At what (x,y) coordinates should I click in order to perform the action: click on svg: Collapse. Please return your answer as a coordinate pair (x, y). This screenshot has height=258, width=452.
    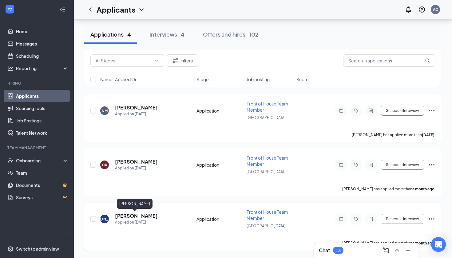
    Looking at the image, I should click on (62, 10).